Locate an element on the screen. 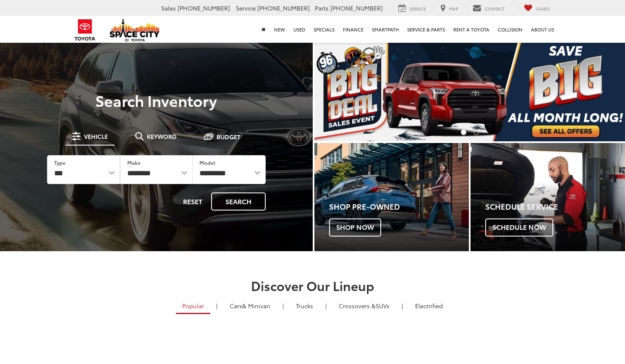  span: Shop Now is located at coordinates (355, 228).